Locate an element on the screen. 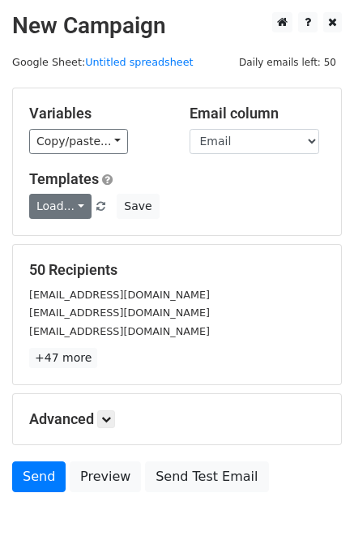 This screenshot has height=553, width=354. h5: Variables is located at coordinates (97, 114).